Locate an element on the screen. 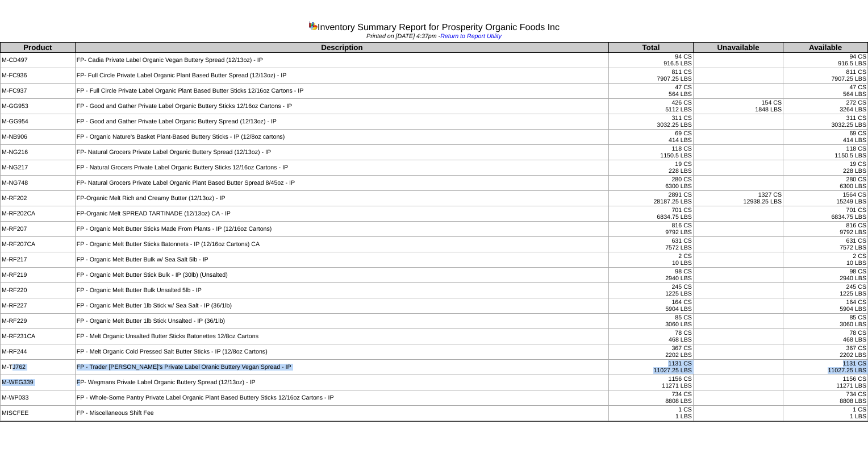 Image resolution: width=868 pixels, height=474 pixels. td: FP - Natural Grocers Private Label Organic Buttery Sticks 12/16oz Cartons - IP is located at coordinates (342, 168).